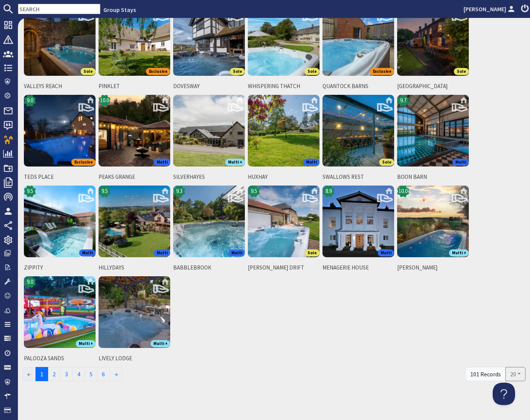 The width and height of the screenshot is (530, 420). What do you see at coordinates (60, 221) in the screenshot?
I see `img: ZIPPITY's icon` at bounding box center [60, 221].